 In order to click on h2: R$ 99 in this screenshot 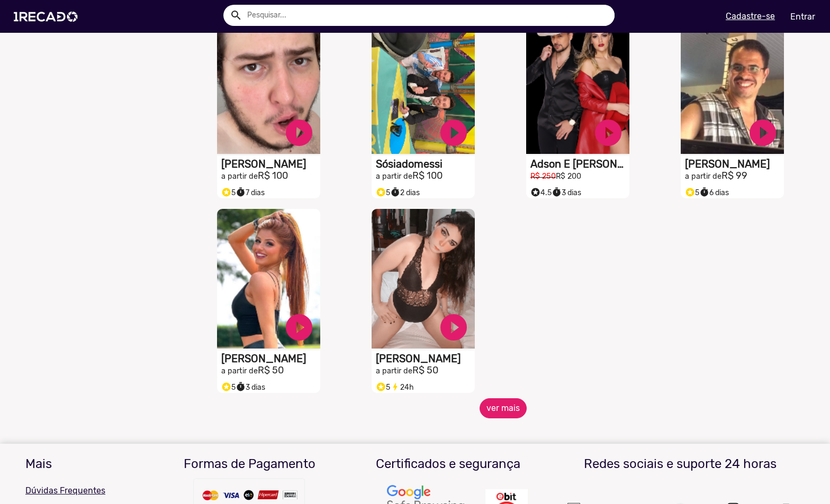, I will do `click(734, 176)`.